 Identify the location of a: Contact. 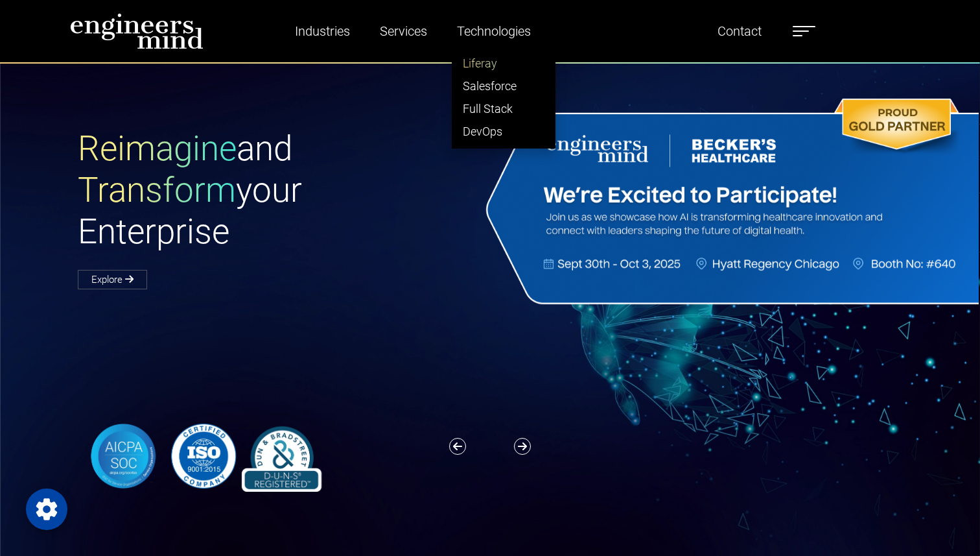
(739, 31).